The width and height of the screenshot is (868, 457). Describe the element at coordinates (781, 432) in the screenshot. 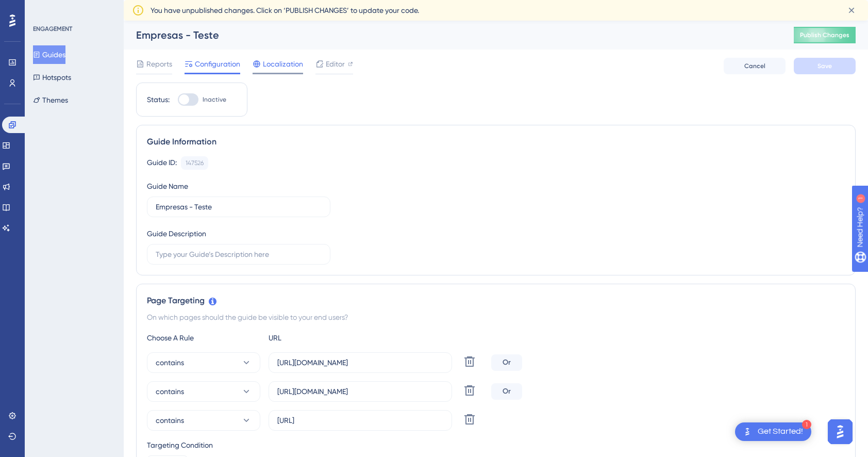

I see `div: Get Started!` at that location.